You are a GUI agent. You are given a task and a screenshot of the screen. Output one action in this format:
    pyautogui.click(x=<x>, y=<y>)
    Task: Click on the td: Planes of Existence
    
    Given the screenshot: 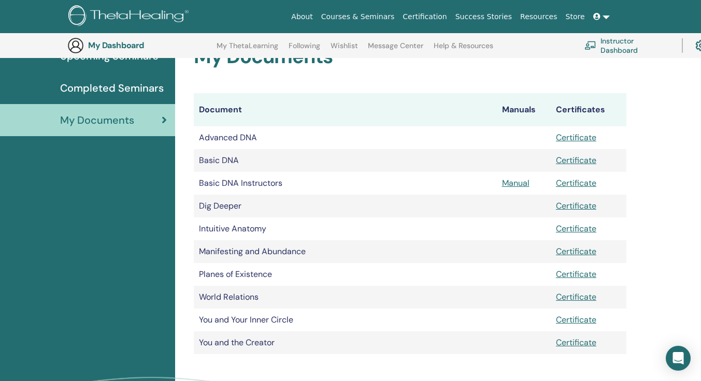 What is the action you would take?
    pyautogui.click(x=345, y=275)
    